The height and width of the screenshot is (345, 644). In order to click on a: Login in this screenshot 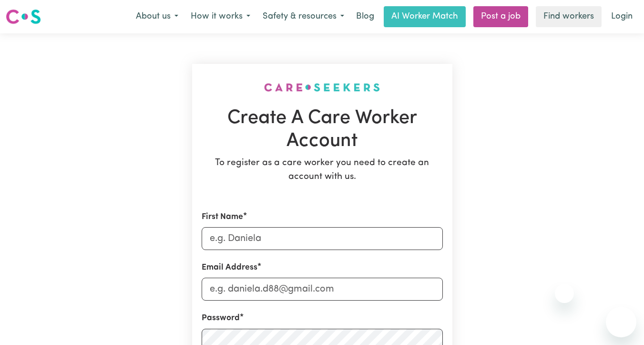, I will do `click(622, 17)`.